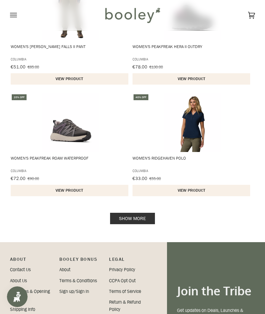 The image size is (265, 314). I want to click on span: €85.00, so click(33, 67).